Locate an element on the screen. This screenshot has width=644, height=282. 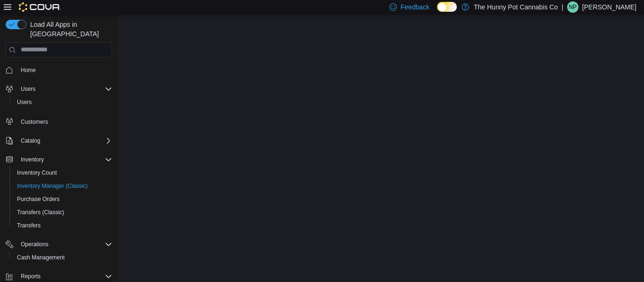
a: Customers is located at coordinates (34, 122).